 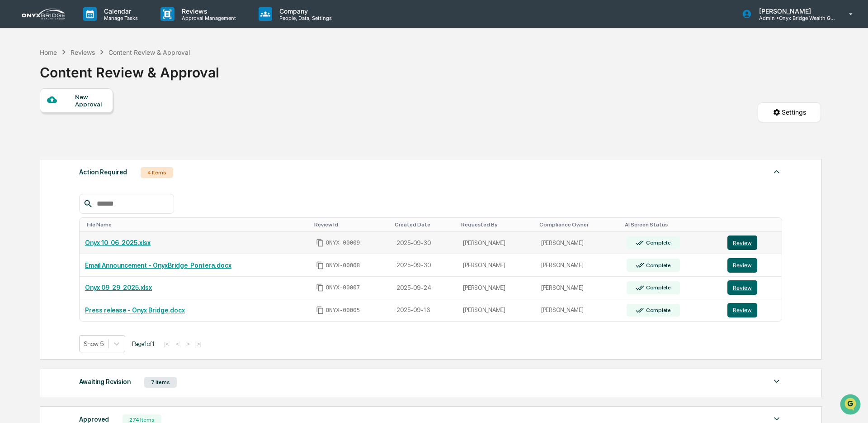 What do you see at coordinates (34, 118) in the screenshot?
I see `a: 🖐️Preclearance` at bounding box center [34, 118].